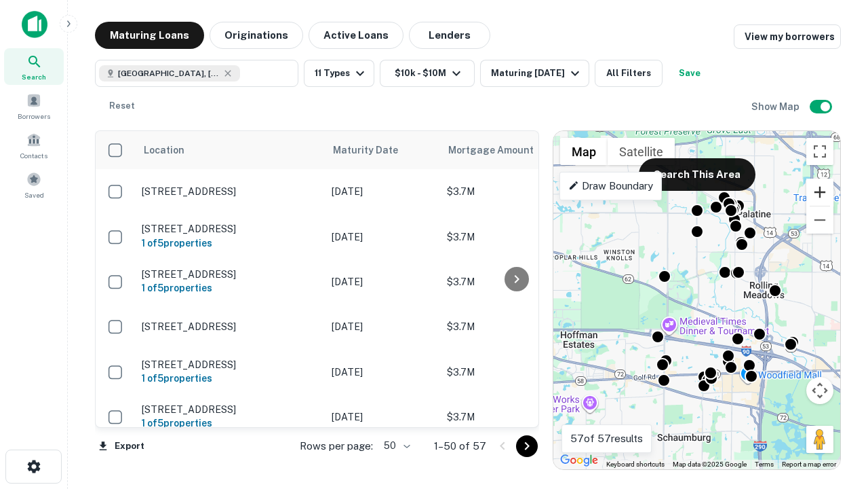 Image resolution: width=868 pixels, height=489 pixels. What do you see at coordinates (696, 300) in the screenshot?
I see `div: 0 0` at bounding box center [696, 300].